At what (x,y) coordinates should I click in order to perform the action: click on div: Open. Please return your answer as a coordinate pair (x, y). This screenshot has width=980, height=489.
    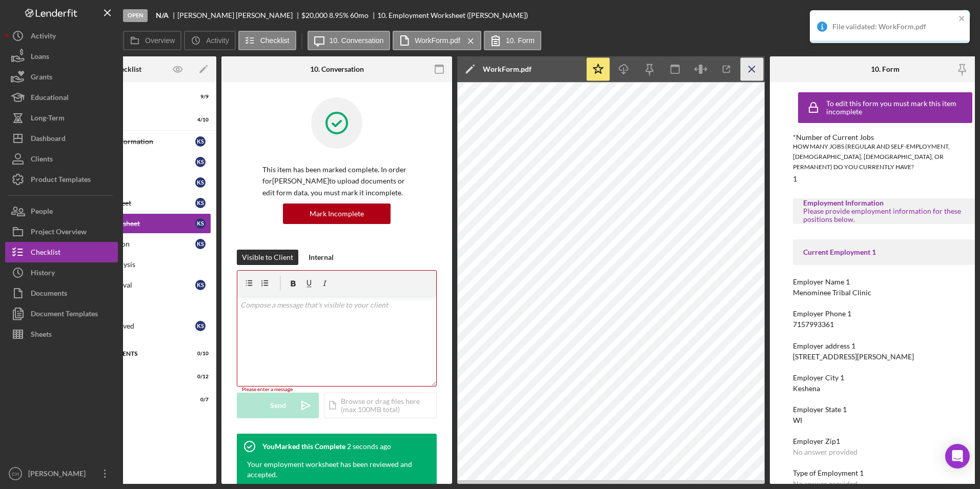
    Looking at the image, I should click on (135, 16).